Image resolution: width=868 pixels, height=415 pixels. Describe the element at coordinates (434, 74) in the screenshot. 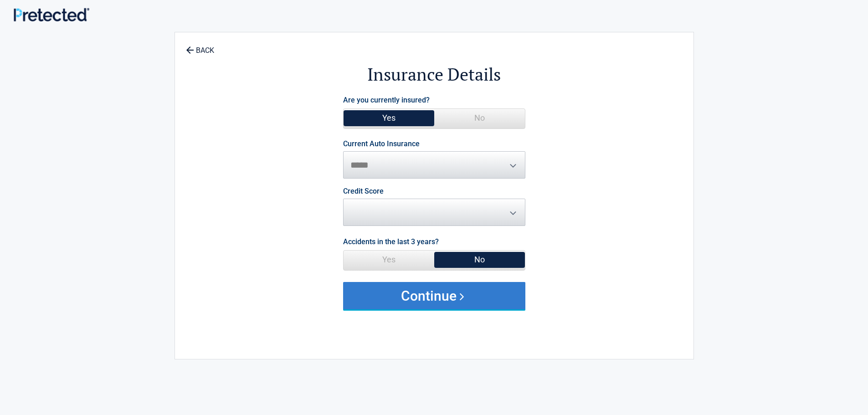

I see `h2: Insurance Details` at that location.